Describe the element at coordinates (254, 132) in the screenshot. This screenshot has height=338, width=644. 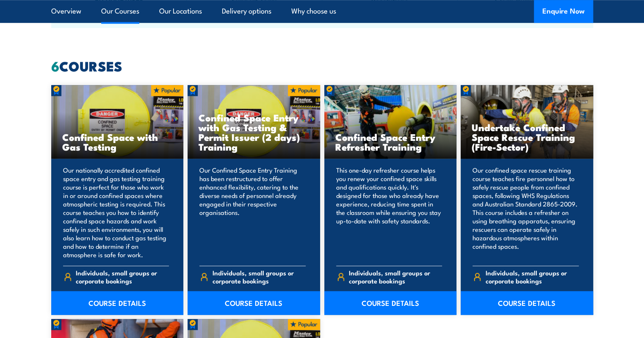
I see `h3: Confined Space Entry with Gas Testing & Permit Issuer (2 days) Training` at that location.